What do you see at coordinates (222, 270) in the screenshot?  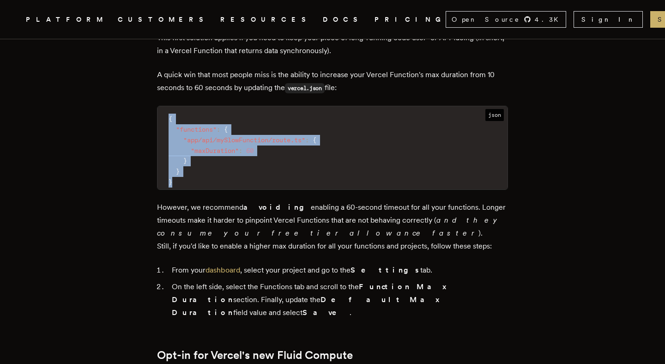 I see `a: dashboard` at bounding box center [222, 270].